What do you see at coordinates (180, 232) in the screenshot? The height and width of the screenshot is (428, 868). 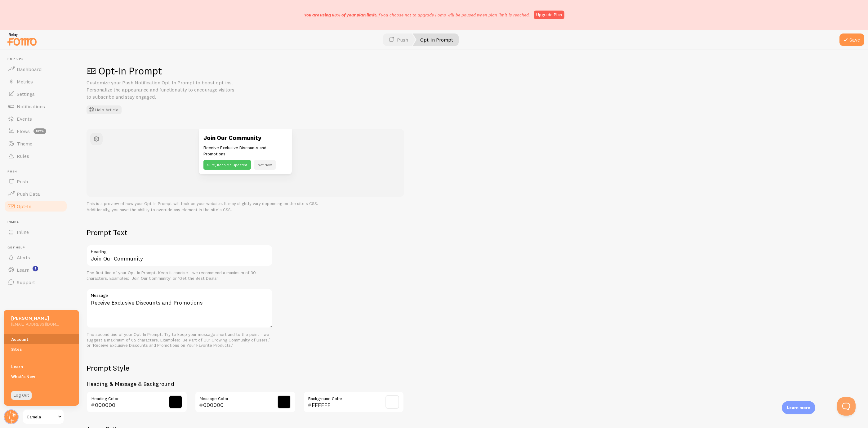 I see `h2: Prompt Text` at bounding box center [180, 232].